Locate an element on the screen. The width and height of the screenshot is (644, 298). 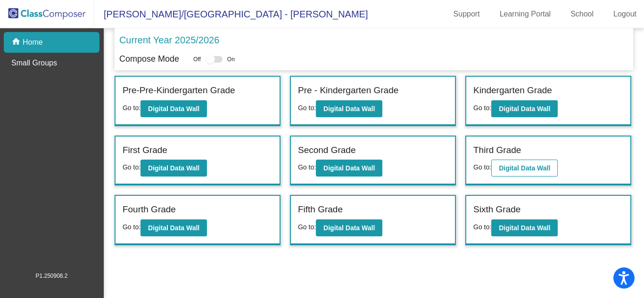
label: Sixth Grade is located at coordinates (497, 209).